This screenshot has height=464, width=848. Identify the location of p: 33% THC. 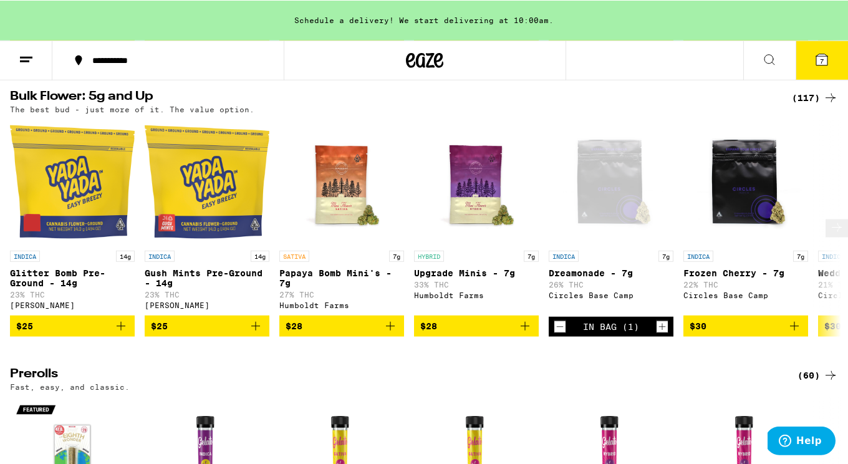
(476, 284).